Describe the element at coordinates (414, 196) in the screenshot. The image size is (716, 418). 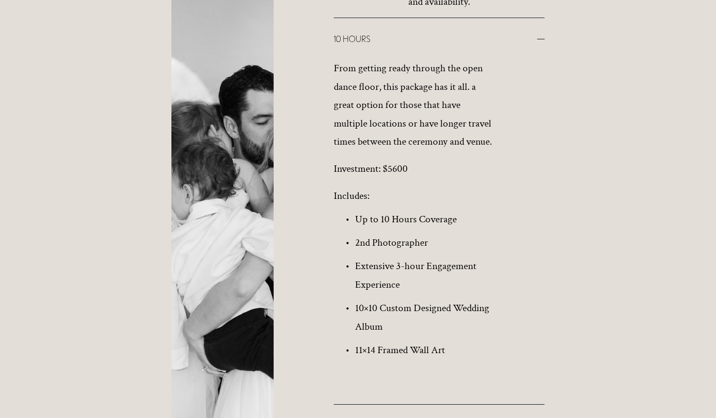
I see `p: Includes:` at that location.